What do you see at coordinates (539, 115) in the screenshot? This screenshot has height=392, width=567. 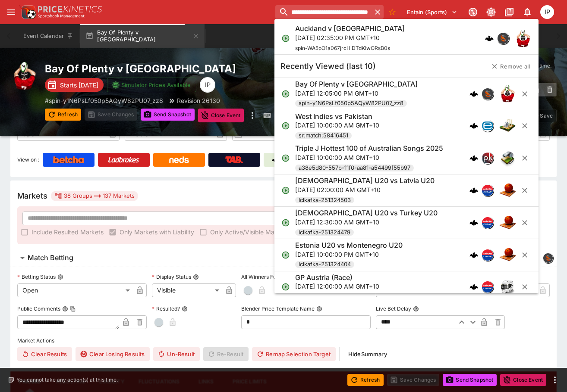 I see `p: Auto-Save` at bounding box center [539, 115].